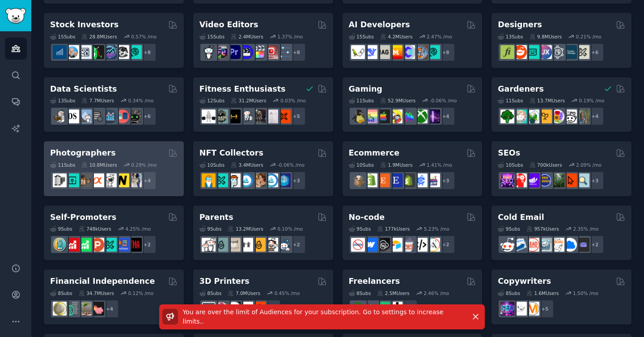  I want to click on div: 748k Users, so click(95, 229).